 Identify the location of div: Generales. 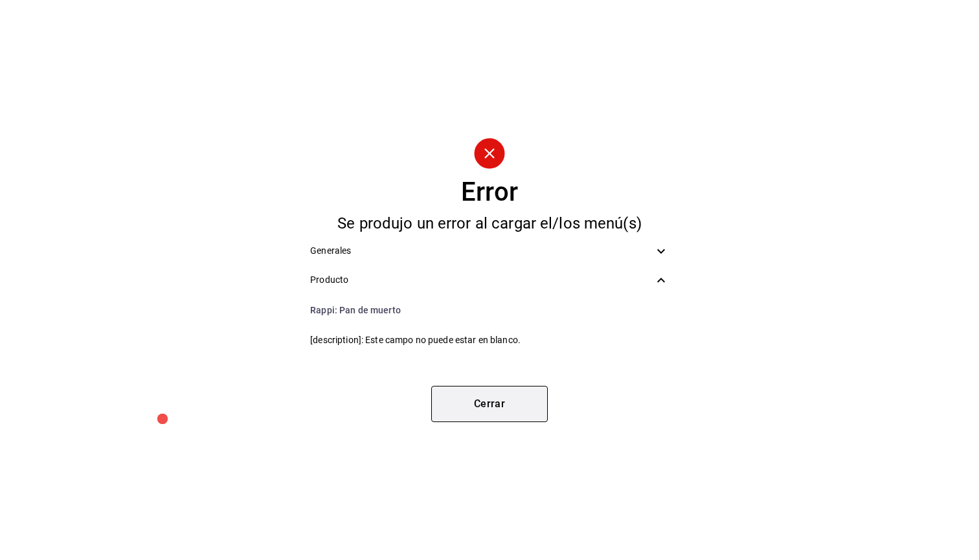
(490, 250).